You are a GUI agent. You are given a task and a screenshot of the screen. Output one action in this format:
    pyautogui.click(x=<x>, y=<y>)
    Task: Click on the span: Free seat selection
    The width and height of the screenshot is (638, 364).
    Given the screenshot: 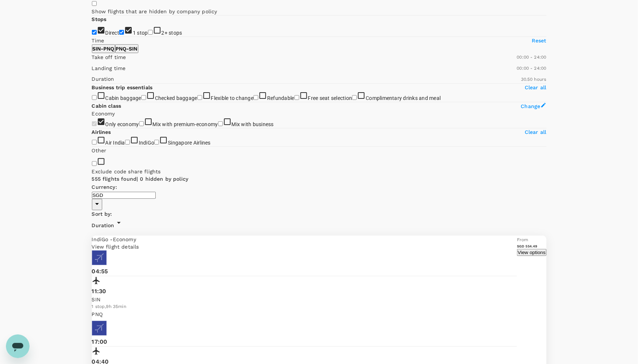 What is the action you would take?
    pyautogui.click(x=331, y=98)
    